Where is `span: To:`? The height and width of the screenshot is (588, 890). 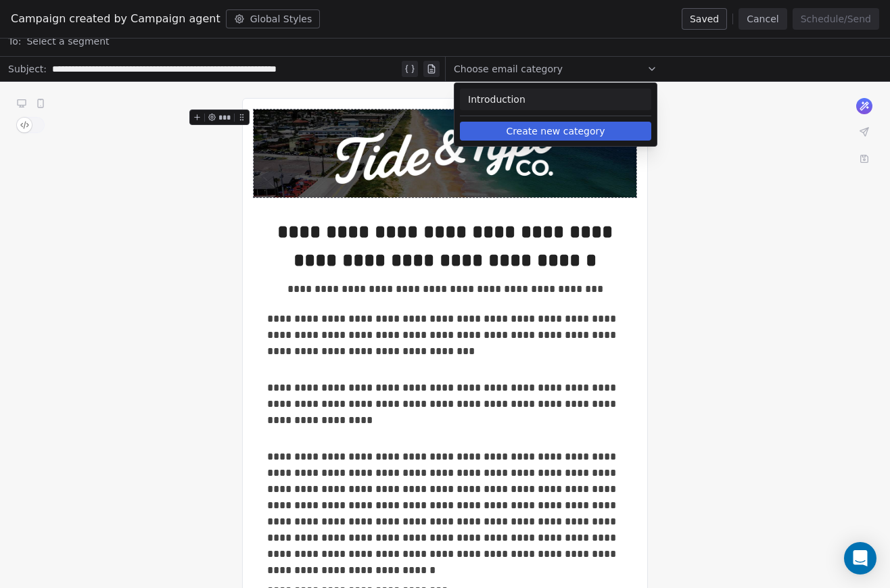 span: To: is located at coordinates (14, 41).